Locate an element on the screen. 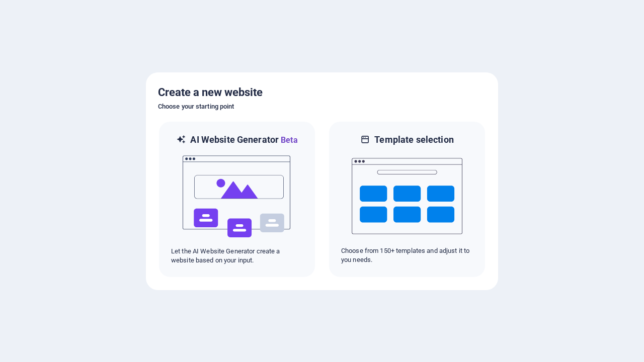 This screenshot has width=644, height=362. p: Let the AI Website Generator create a website based on your input. is located at coordinates (237, 256).